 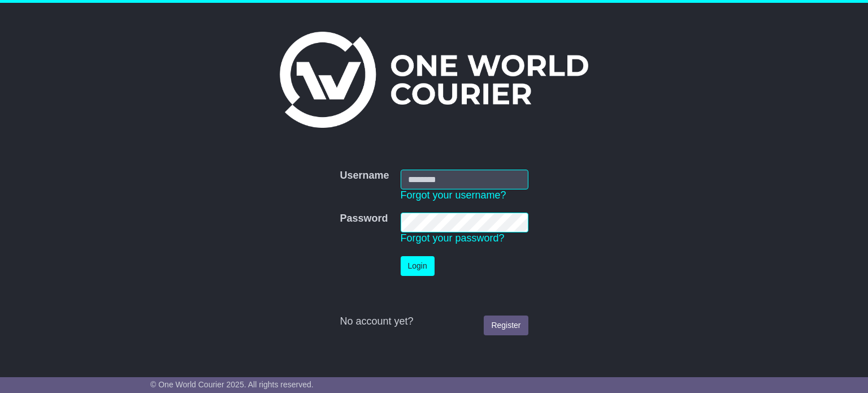 What do you see at coordinates (453, 238) in the screenshot?
I see `a: Forgot your password?` at bounding box center [453, 238].